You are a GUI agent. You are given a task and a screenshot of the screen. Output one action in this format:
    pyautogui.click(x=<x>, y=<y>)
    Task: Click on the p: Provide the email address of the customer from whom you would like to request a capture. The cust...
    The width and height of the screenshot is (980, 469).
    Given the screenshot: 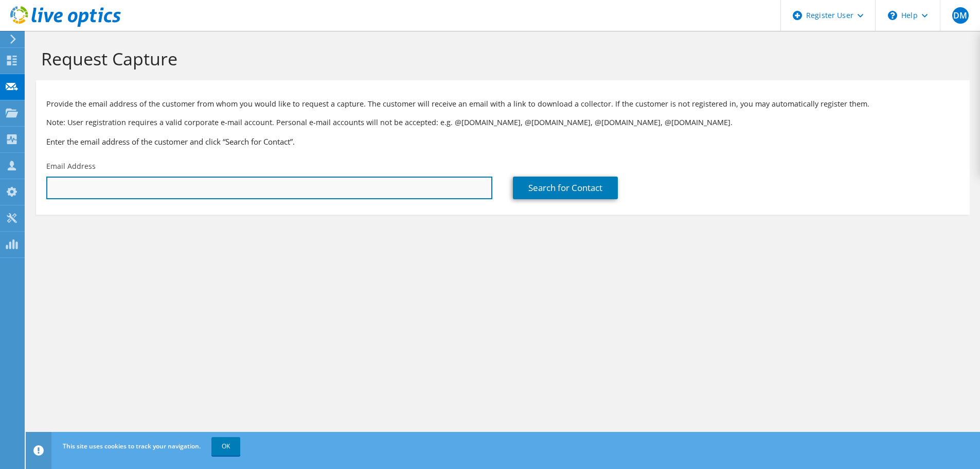 What is the action you would take?
    pyautogui.click(x=503, y=104)
    